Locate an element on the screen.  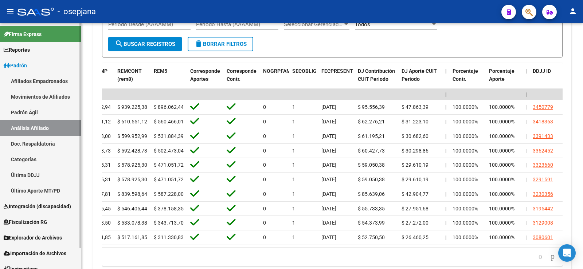
span: $ 531.884,39 is located at coordinates (169, 136).